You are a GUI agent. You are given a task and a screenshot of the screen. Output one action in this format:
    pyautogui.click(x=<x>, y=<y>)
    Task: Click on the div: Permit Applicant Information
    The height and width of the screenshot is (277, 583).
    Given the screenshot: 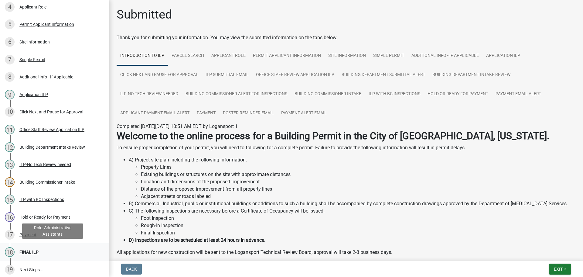 What is the action you would take?
    pyautogui.click(x=47, y=24)
    